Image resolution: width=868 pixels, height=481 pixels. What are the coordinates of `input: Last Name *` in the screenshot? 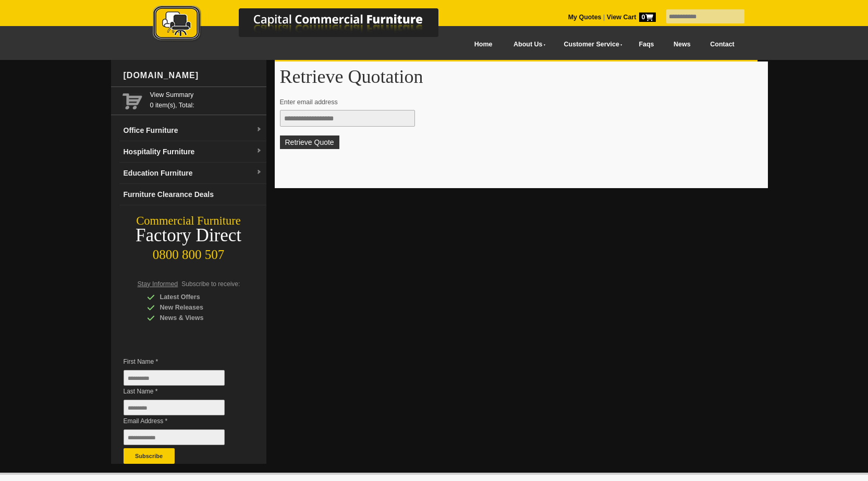 It's located at (174, 408).